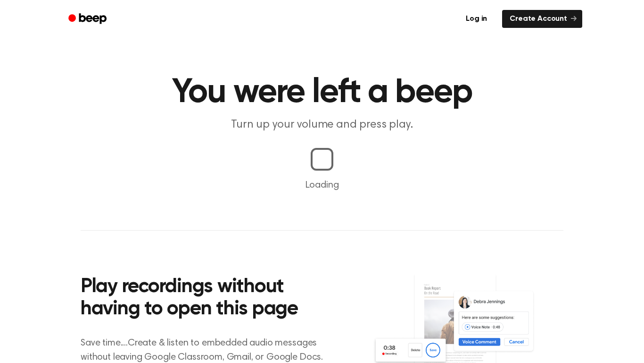 This screenshot has width=644, height=363. I want to click on h1: You were left a beep, so click(322, 92).